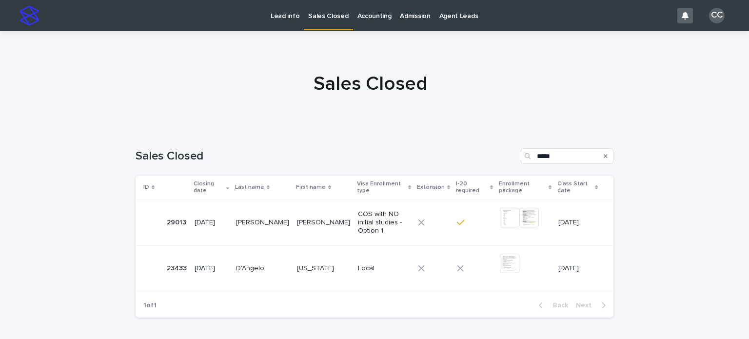 The height and width of the screenshot is (339, 749). I want to click on div: CC, so click(717, 16).